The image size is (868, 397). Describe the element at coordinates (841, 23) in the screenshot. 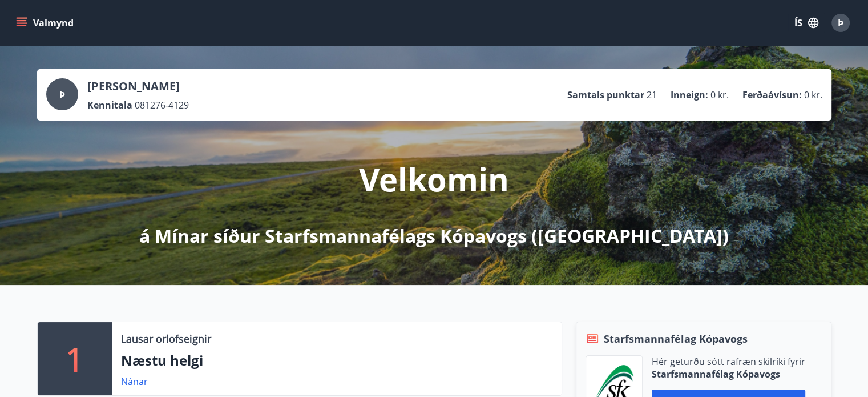

I see `button: Þ` at that location.